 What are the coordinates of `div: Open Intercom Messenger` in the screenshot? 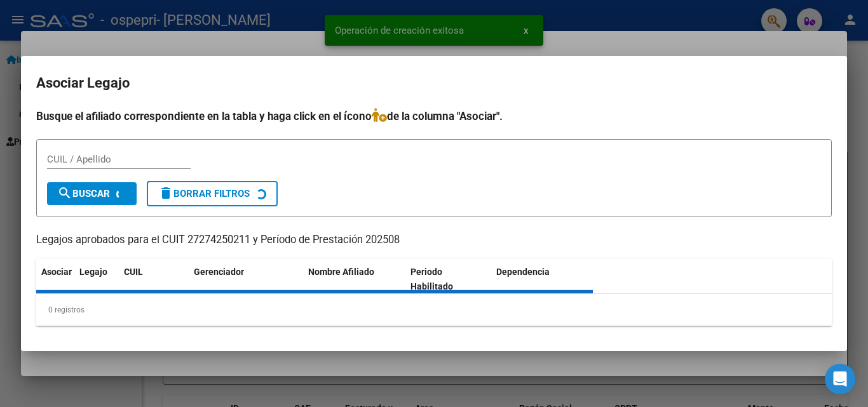 It's located at (840, 379).